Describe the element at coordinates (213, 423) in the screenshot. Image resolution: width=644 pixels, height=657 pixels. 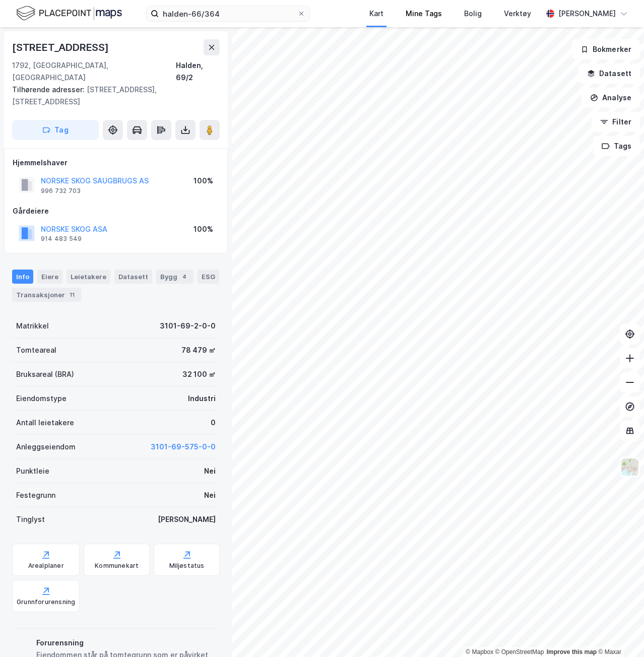
I see `div: 0` at that location.